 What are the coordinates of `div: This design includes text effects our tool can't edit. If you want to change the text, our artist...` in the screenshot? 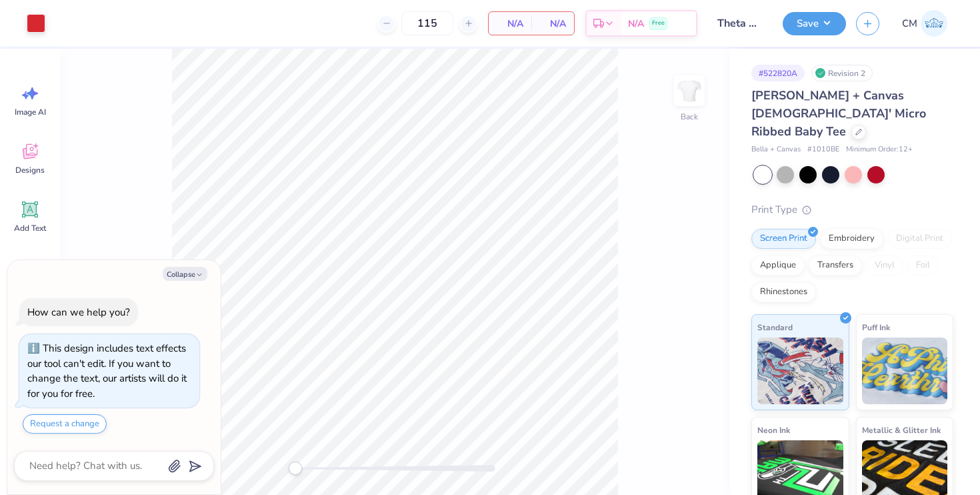 It's located at (107, 371).